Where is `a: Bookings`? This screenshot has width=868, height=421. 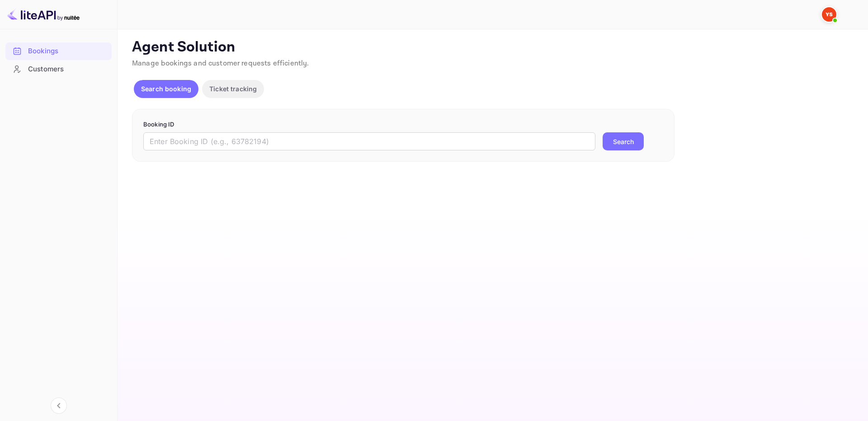 a: Bookings is located at coordinates (58, 51).